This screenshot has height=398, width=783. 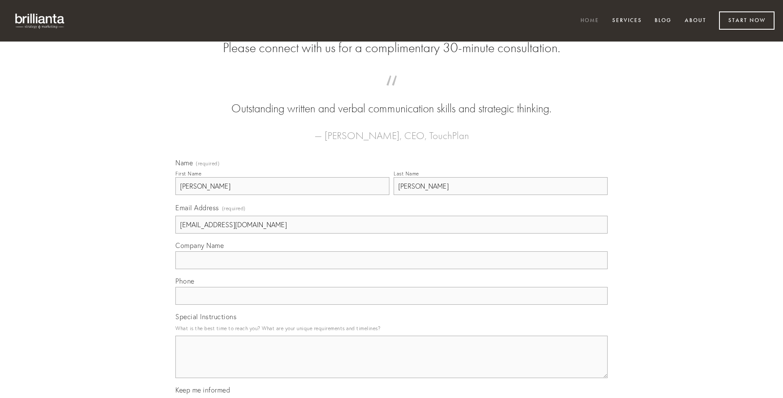 What do you see at coordinates (391, 100) in the screenshot?
I see `blockquote: Outstanding written and verbal communication skills and strategic thinking.` at bounding box center [391, 100].